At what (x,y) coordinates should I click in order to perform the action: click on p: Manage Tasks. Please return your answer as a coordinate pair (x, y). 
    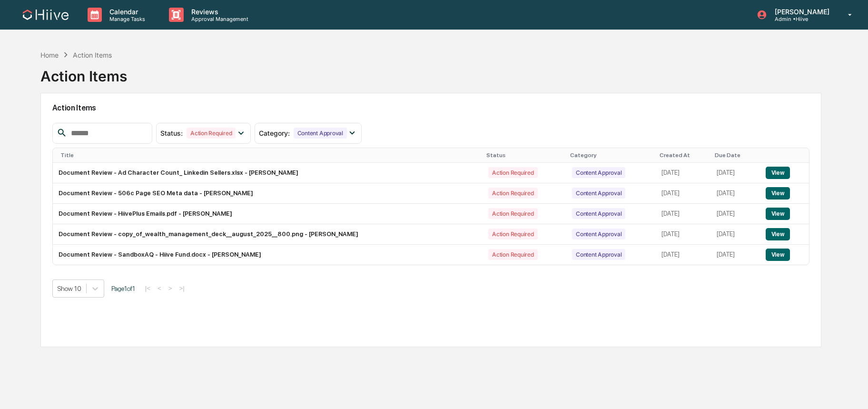
    Looking at the image, I should click on (125, 19).